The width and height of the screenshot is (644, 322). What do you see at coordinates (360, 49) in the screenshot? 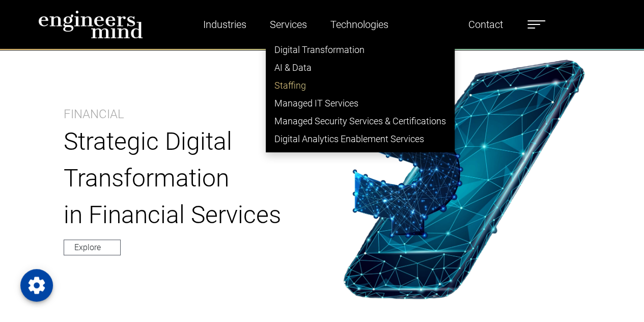
I see `a: Digital Transformation` at bounding box center [360, 49].